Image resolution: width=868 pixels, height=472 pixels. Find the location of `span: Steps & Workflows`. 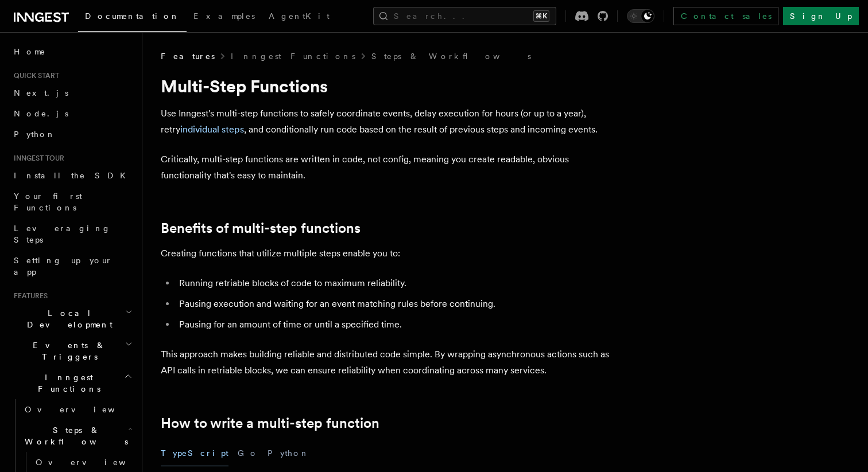

span: Steps & Workflows is located at coordinates (74, 436).